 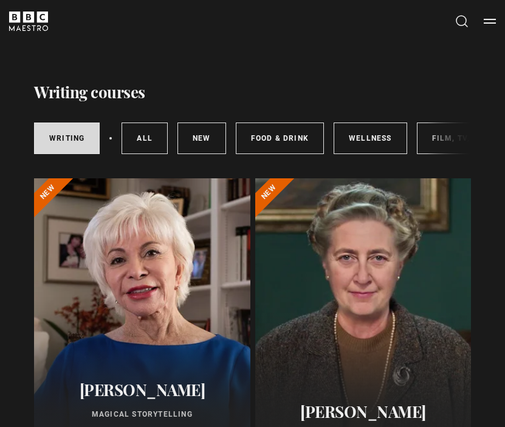 I want to click on a: Writing, so click(x=67, y=138).